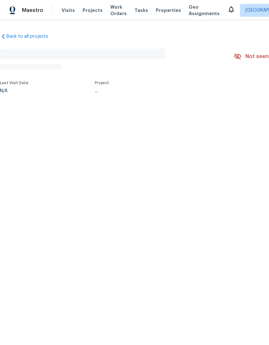 This screenshot has width=269, height=345. What do you see at coordinates (93, 10) in the screenshot?
I see `span: Projects` at bounding box center [93, 10].